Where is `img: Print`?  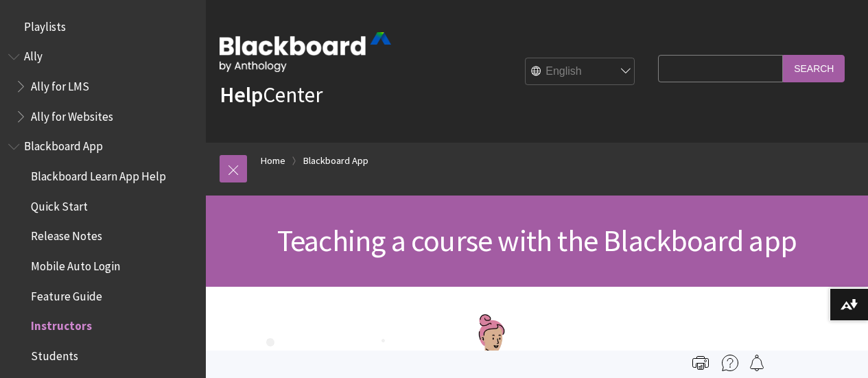
img: Print is located at coordinates (700, 363).